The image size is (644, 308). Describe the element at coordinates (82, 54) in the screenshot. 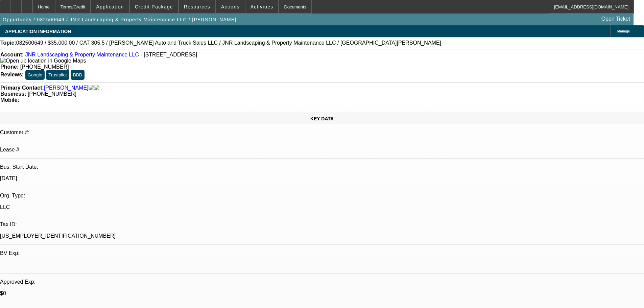

I see `a: JNR Landscaping & Property Maintenance LLC` at that location.